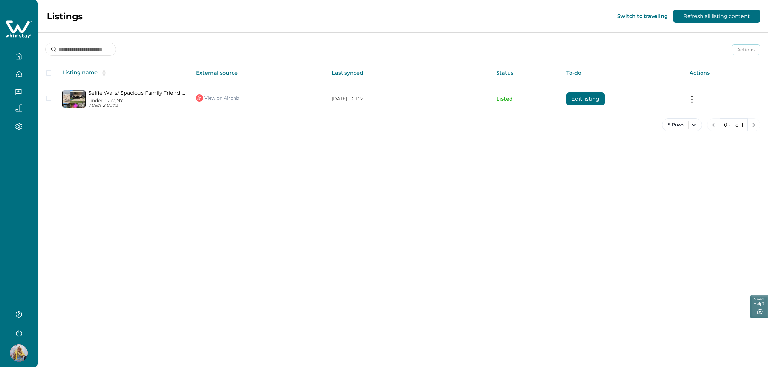  I want to click on p: Listed, so click(526, 99).